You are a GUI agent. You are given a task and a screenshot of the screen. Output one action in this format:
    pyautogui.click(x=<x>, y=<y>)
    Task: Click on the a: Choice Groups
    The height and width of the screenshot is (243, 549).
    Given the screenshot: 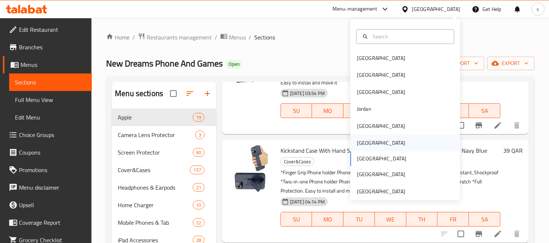 What is the action you would take?
    pyautogui.click(x=47, y=135)
    